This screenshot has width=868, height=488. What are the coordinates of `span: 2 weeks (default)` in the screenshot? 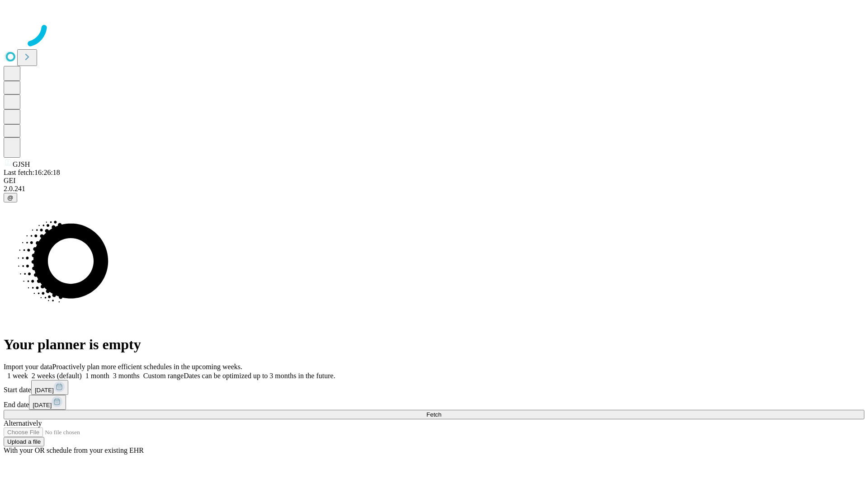 It's located at (56, 375).